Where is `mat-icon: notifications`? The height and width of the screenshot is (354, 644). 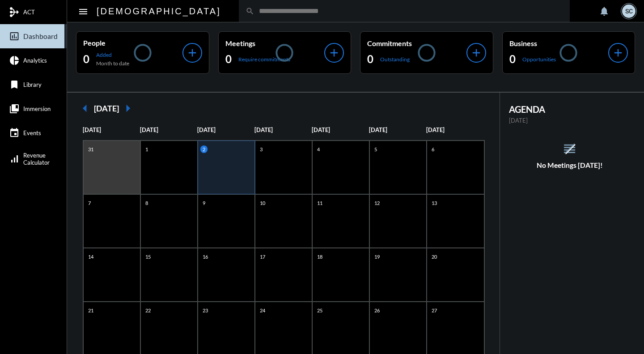 mat-icon: notifications is located at coordinates (604, 11).